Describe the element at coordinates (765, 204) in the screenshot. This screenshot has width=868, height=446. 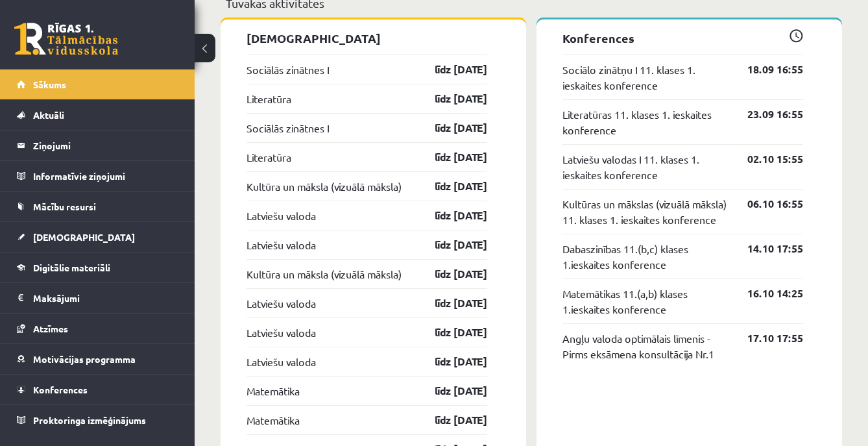
I see `a: 06.10 16:55` at that location.